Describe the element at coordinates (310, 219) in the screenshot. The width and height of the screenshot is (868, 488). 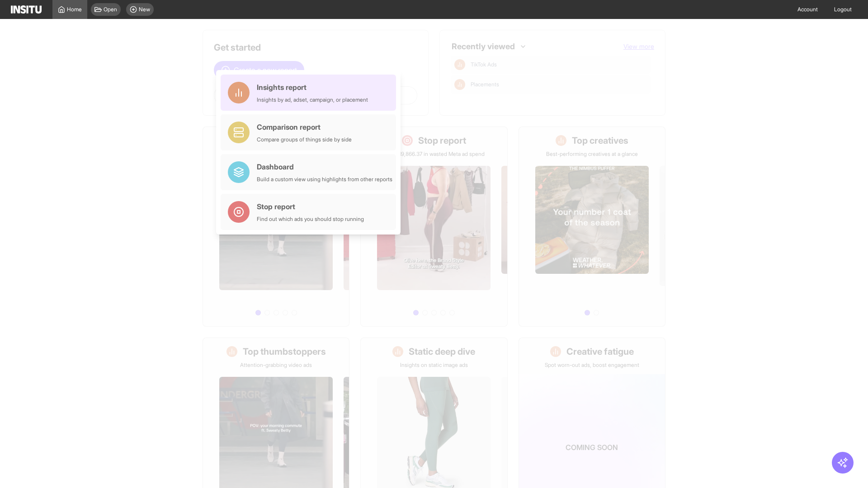
I see `div: Find out which ads you should stop running` at that location.